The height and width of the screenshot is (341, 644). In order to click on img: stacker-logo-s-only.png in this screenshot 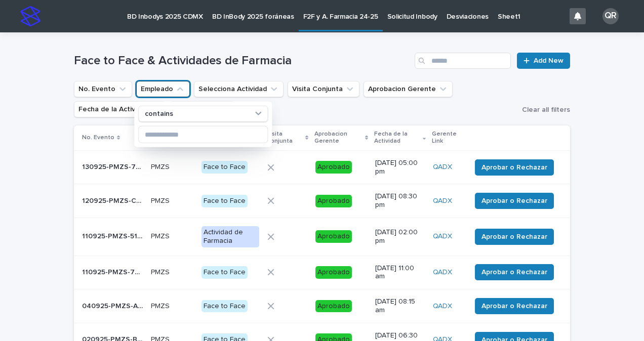, I will do `click(31, 16)`.